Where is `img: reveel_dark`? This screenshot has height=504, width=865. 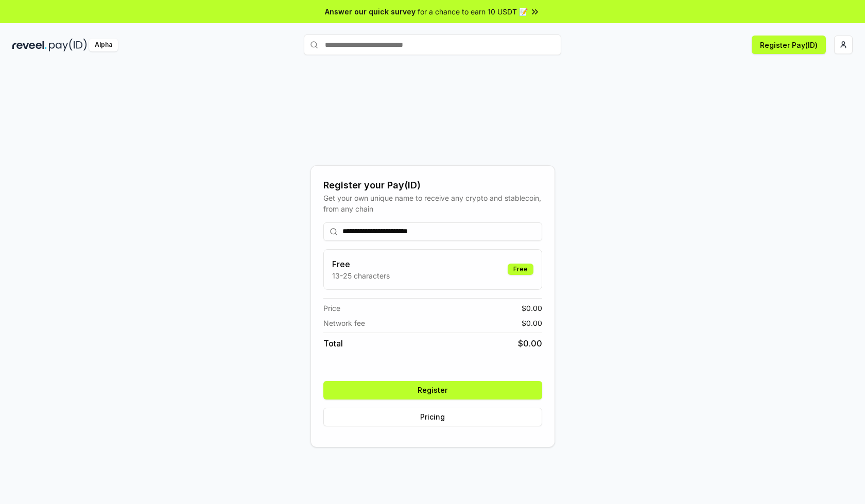
img: reveel_dark is located at coordinates (30, 45).